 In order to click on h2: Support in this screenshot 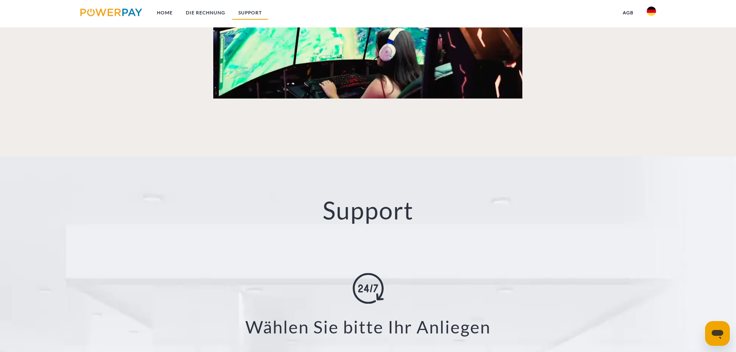, I will do `click(368, 210)`.